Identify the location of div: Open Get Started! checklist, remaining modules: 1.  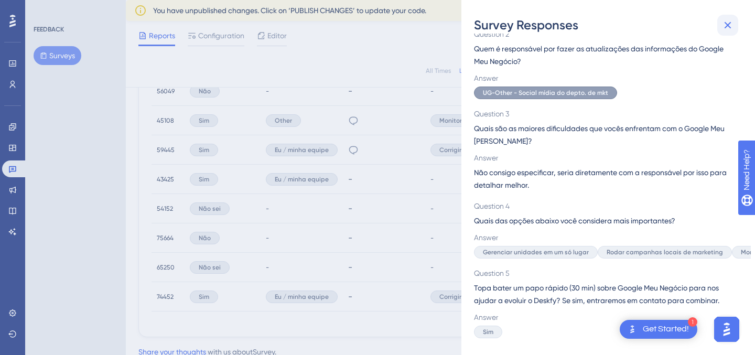
(659, 329).